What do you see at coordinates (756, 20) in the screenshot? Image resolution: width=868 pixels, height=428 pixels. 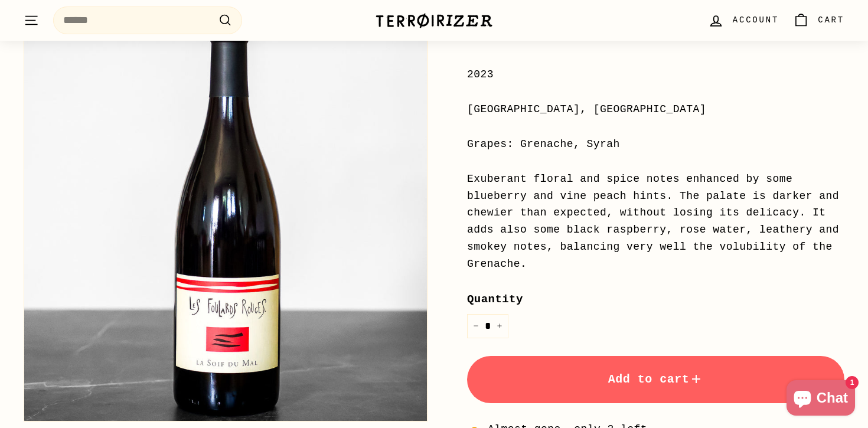 I see `span: Account` at bounding box center [756, 20].